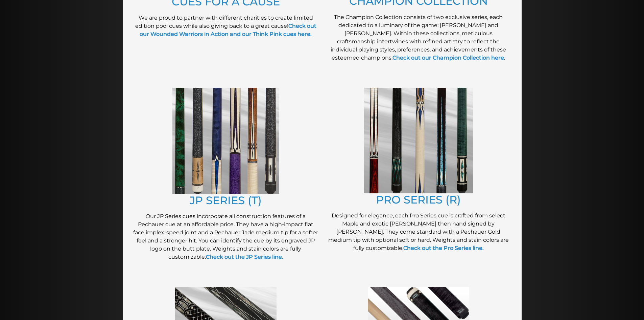  I want to click on a: Check out our Wounded Warriors in Action and our Think Pink cues here., so click(228, 30).